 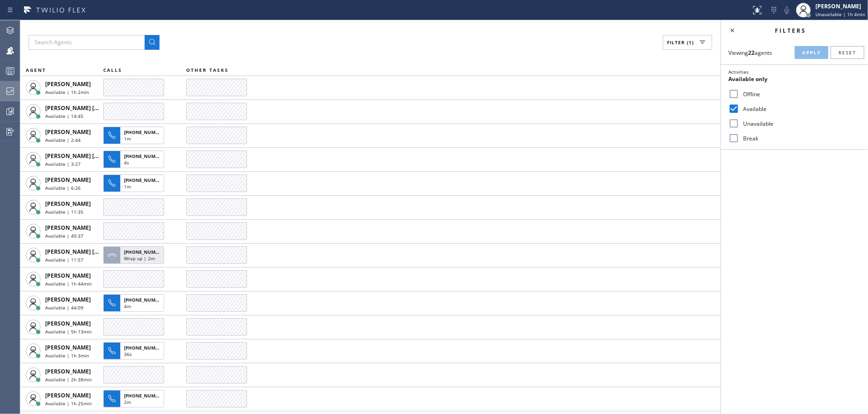 I want to click on strong: 22, so click(x=751, y=52).